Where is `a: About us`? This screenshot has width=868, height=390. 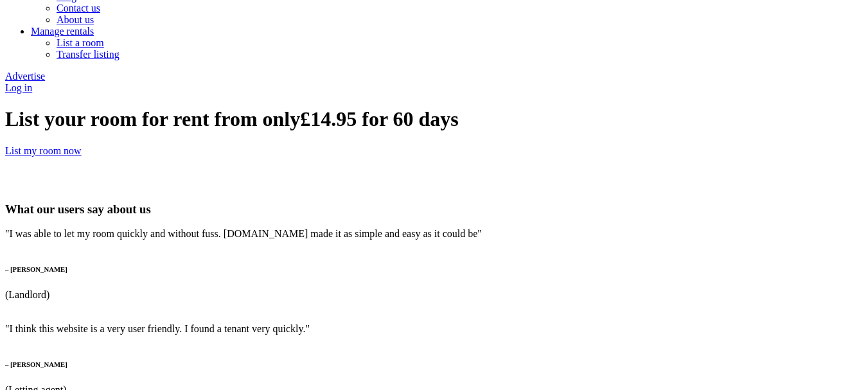 a: About us is located at coordinates (75, 19).